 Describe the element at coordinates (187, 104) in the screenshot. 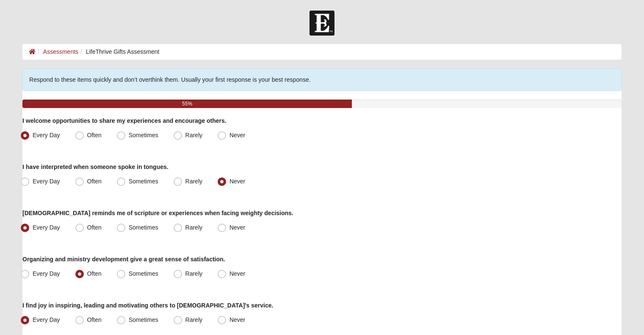

I see `div: 55%` at that location.